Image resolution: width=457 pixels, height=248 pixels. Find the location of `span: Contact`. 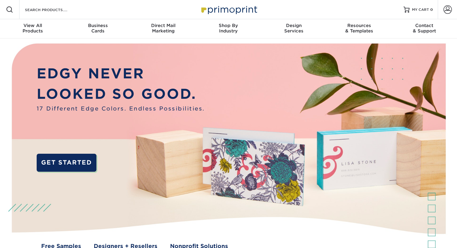

span: Contact is located at coordinates (424, 26).